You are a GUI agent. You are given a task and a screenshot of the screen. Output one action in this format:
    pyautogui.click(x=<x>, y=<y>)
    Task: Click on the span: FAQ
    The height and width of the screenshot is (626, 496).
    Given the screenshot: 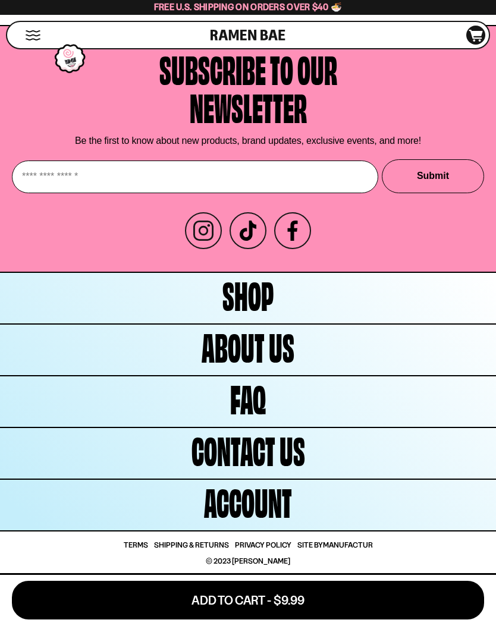 What is the action you would take?
    pyautogui.click(x=248, y=398)
    